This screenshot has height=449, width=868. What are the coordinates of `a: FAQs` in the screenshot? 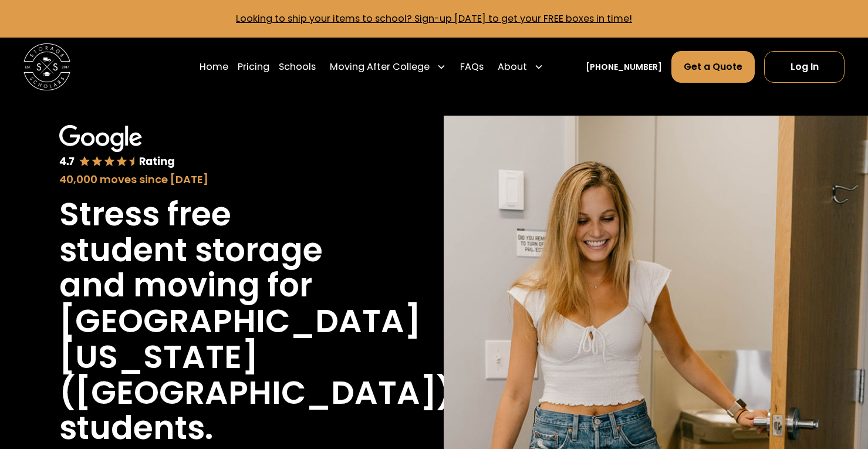 It's located at (472, 67).